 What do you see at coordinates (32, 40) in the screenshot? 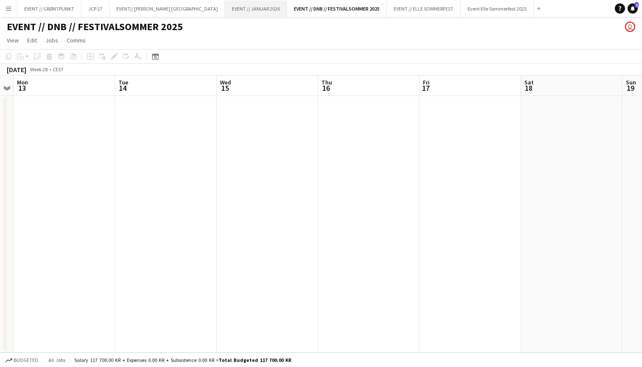
I see `span: Edit` at bounding box center [32, 40].